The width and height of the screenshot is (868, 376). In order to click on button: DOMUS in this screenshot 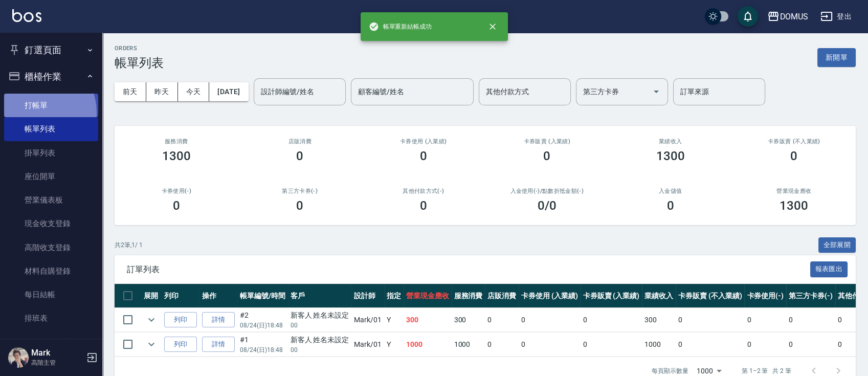, I will do `click(787, 17)`.